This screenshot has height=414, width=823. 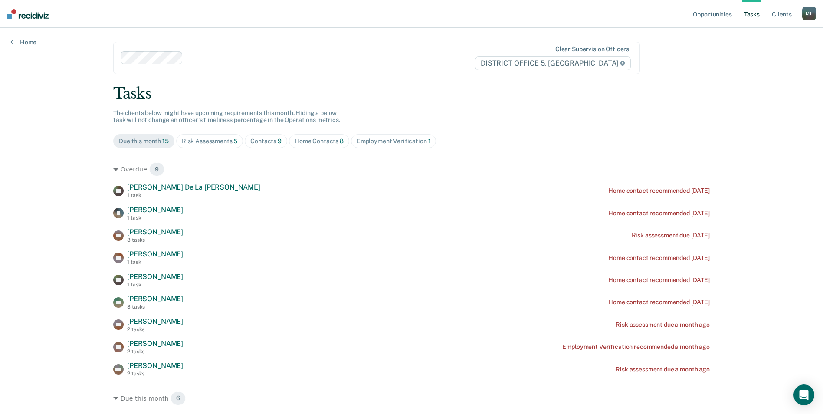 What do you see at coordinates (144, 141) in the screenshot?
I see `div: Due this month` at bounding box center [144, 141].